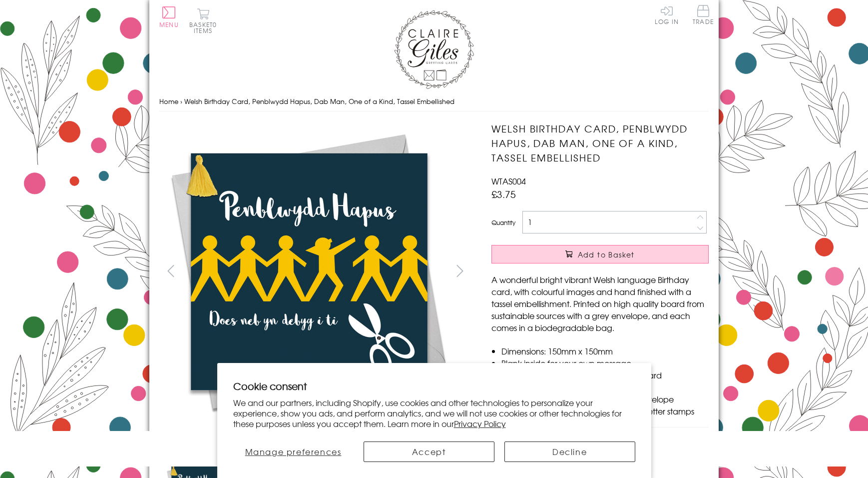  Describe the element at coordinates (605, 351) in the screenshot. I see `li: Dimensions: 150mm x 150mm` at that location.